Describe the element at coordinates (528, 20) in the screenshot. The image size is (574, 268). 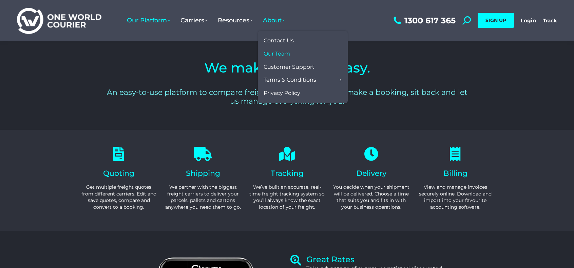
I see `a: Login` at that location.